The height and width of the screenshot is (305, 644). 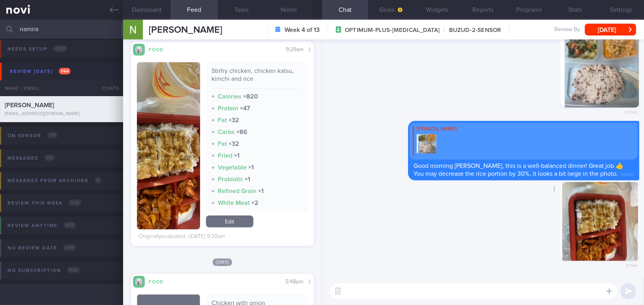 What do you see at coordinates (632, 265) in the screenshot?
I see `span: 8:31am` at bounding box center [632, 265].